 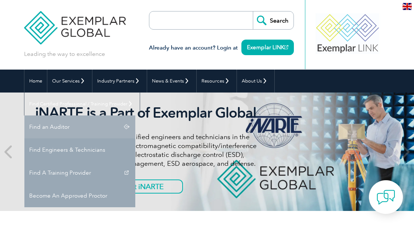 I want to click on a: Find Certified Professional / Training Provider, so click(x=82, y=104).